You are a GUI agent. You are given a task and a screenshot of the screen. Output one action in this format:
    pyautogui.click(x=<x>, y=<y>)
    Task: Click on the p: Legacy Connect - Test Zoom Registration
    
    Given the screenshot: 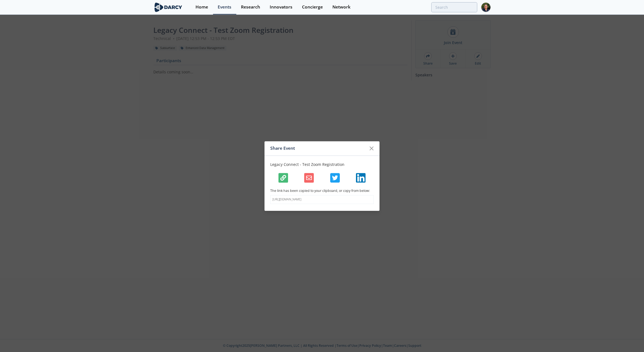 What is the action you would take?
    pyautogui.click(x=322, y=164)
    